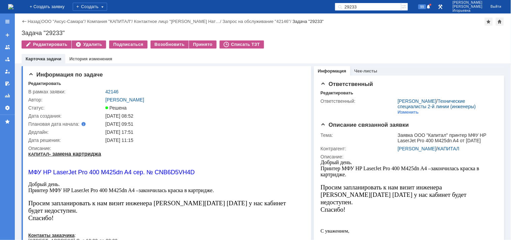 This screenshot has width=511, height=240. What do you see at coordinates (43, 59) in the screenshot?
I see `a: Карточка задачи` at bounding box center [43, 59].